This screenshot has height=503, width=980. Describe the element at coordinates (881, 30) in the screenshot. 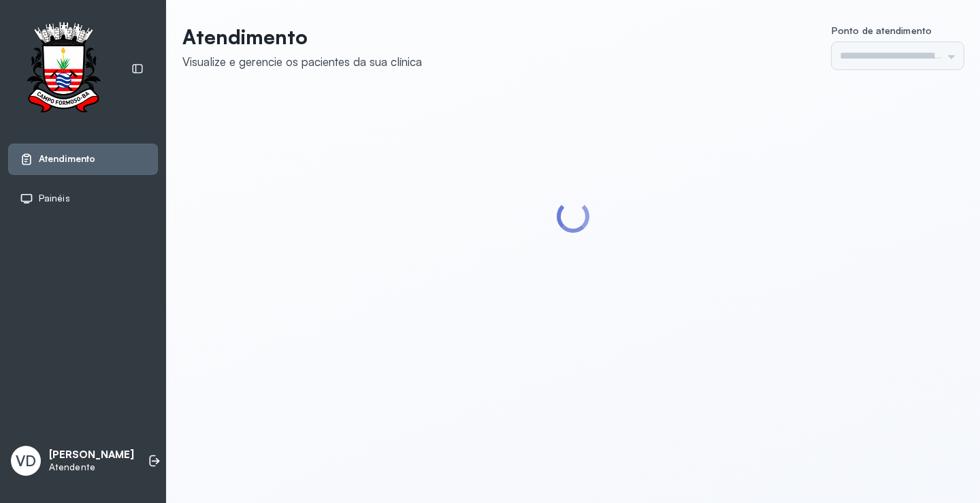

I see `span: Ponto de atendimento` at that location.